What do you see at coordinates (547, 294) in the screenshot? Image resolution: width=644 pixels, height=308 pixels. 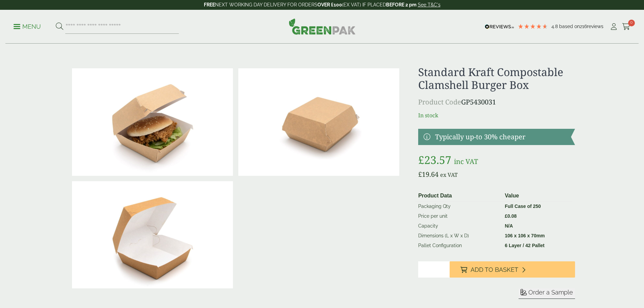 I see `button: Order a Sample` at bounding box center [547, 294].